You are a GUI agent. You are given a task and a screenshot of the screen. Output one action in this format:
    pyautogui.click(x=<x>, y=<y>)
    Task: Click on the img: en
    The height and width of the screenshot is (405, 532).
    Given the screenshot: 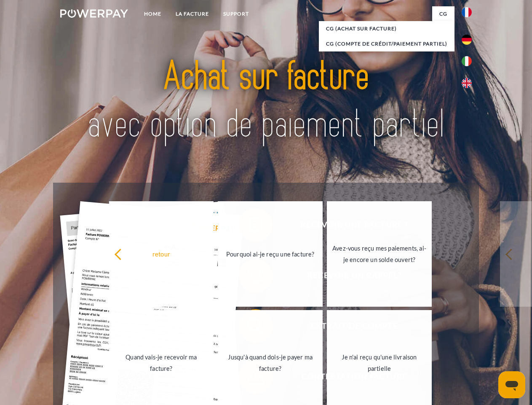 What is the action you would take?
    pyautogui.click(x=467, y=83)
    